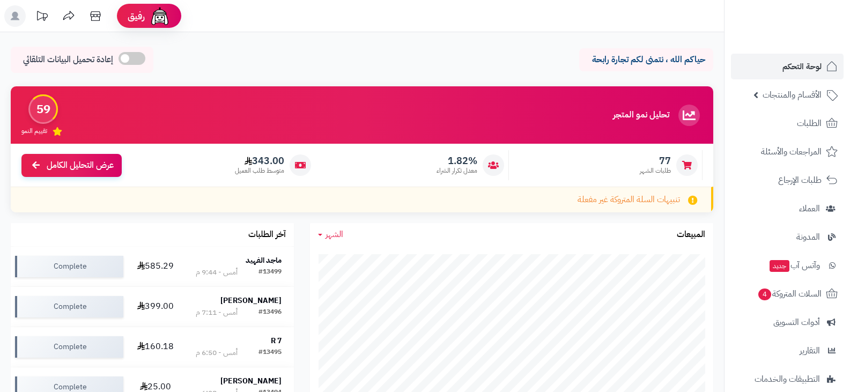 The width and height of the screenshot is (850, 392). I want to click on span: الشهر, so click(334, 234).